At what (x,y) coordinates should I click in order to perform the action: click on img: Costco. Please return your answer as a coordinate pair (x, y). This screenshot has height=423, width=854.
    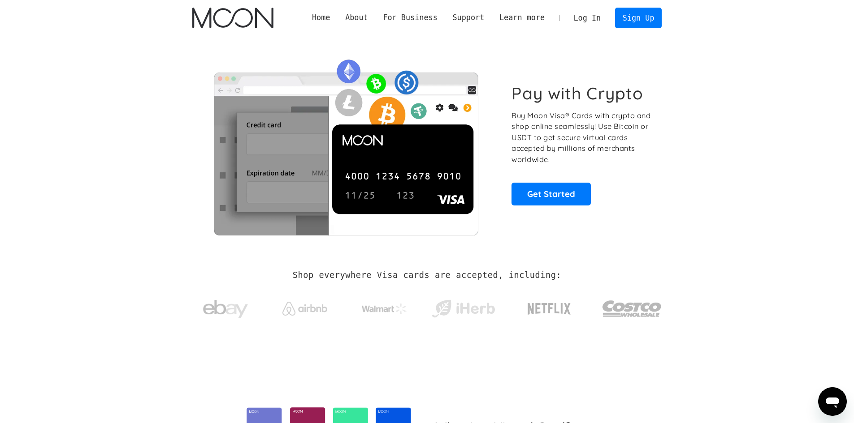
    Looking at the image, I should click on (632, 309).